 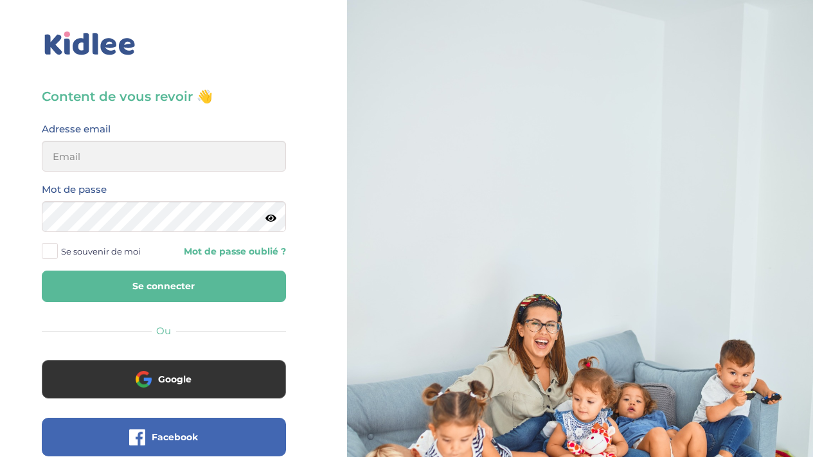 I want to click on a: Mot de passe oublié ?, so click(x=230, y=251).